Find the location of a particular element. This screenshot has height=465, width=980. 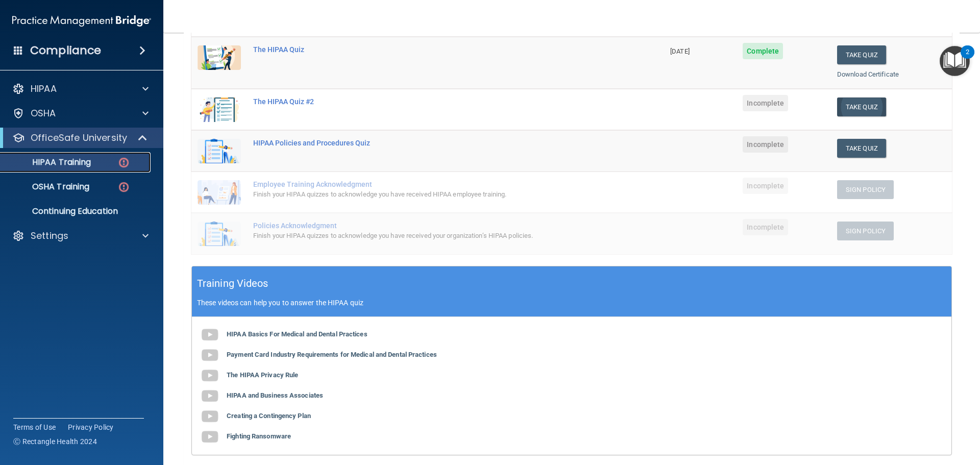

b: HIPAA Basics For Medical and Dental Practices is located at coordinates (297, 334).